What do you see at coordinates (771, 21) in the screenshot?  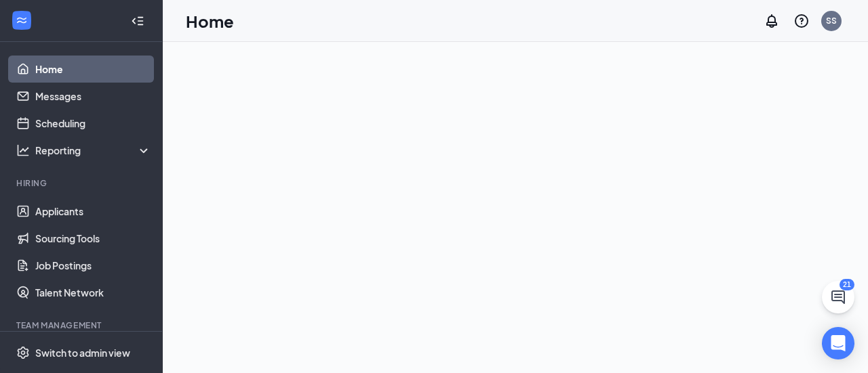 I see `svg: Notifications` at bounding box center [771, 21].